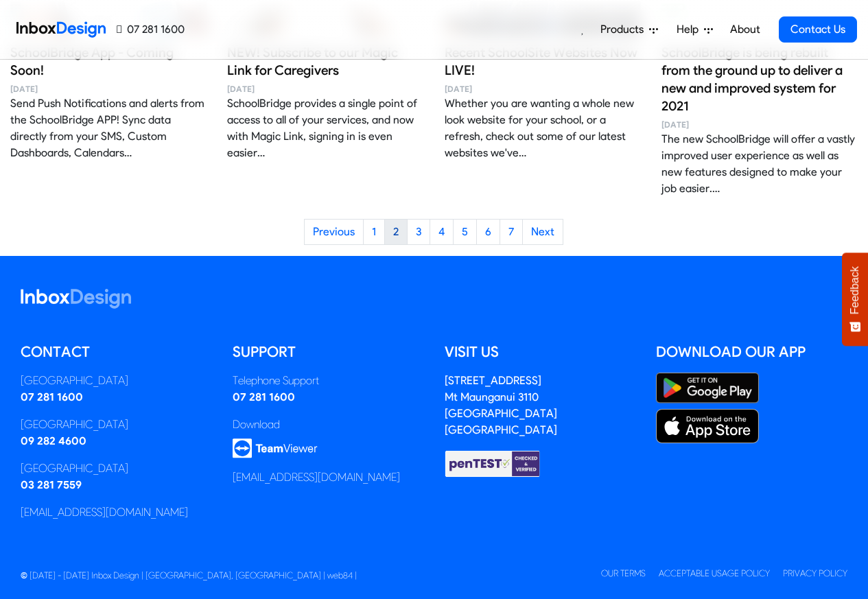 The width and height of the screenshot is (868, 599). Describe the element at coordinates (759, 163) in the screenshot. I see `div: The new SchoolBridge will offer a vastly improved user experience as well as new features designe...` at that location.